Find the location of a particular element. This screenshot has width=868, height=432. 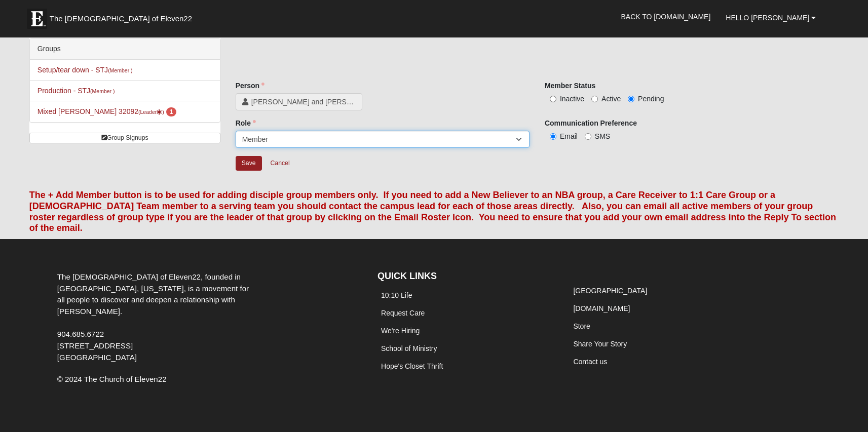

label: Role is located at coordinates (246, 123).